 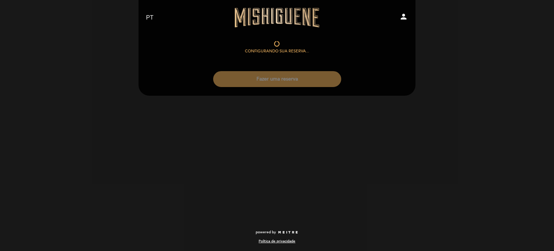 I want to click on button: Fazer uma reserva, so click(x=277, y=79).